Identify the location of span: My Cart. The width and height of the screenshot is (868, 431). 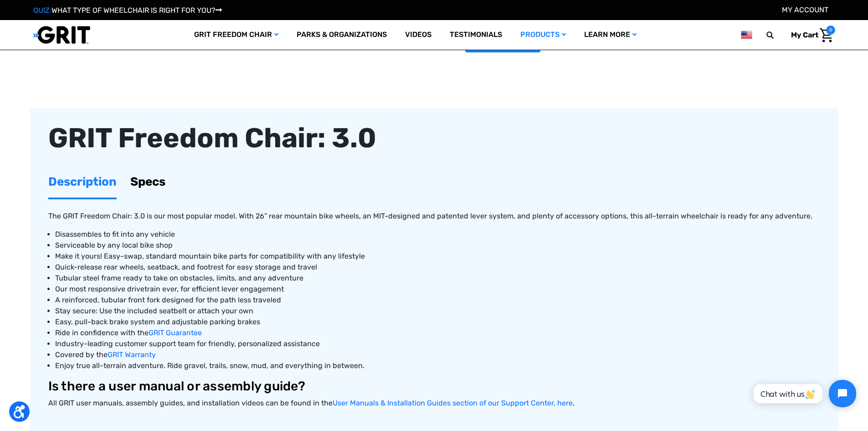
(805, 35).